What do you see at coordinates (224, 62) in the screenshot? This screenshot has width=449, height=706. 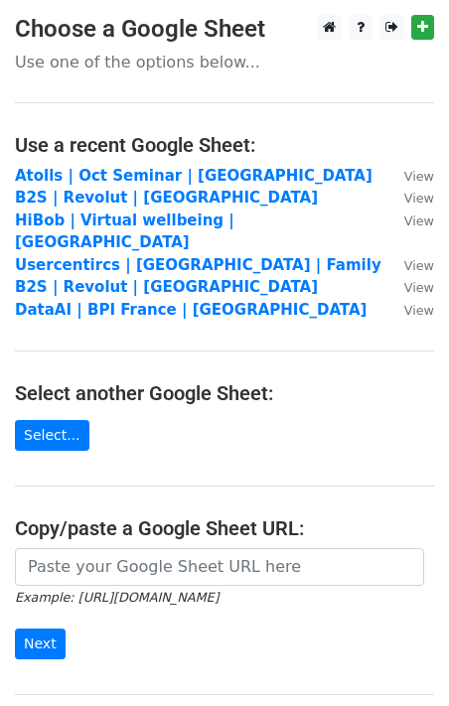 I see `p: Use one of the options below...` at bounding box center [224, 62].